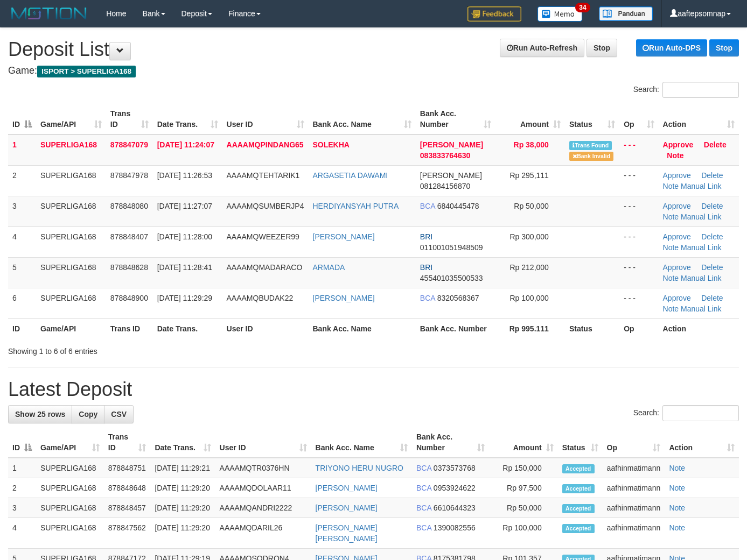  Describe the element at coordinates (22, 150) in the screenshot. I see `td: 1` at that location.